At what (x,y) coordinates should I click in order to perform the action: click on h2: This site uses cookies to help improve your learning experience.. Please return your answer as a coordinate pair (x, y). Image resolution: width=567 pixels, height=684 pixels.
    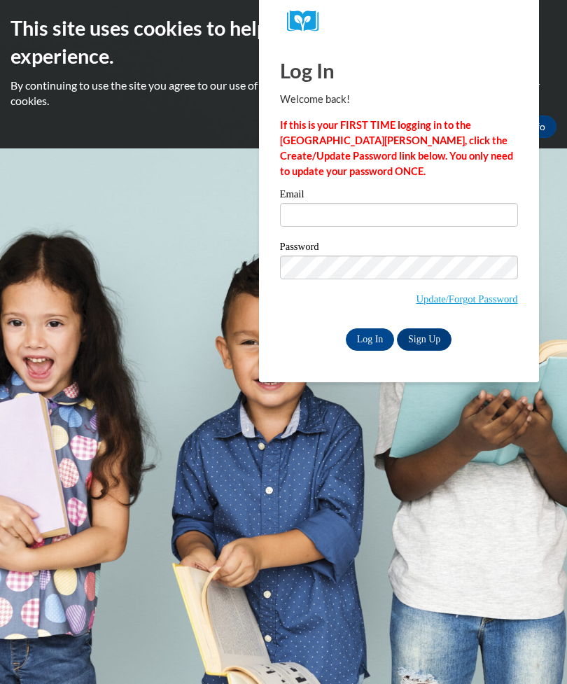
    Looking at the image, I should click on (283, 42).